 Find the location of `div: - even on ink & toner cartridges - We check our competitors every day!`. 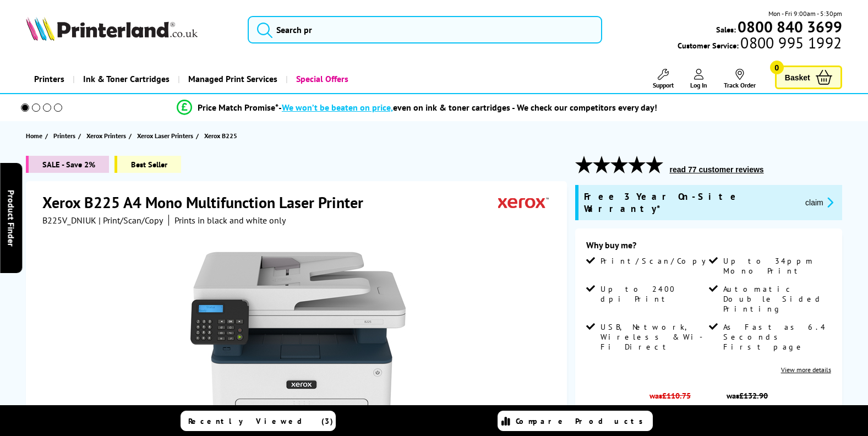

div: - even on ink & toner cartridges - We check our competitors every day! is located at coordinates (468, 108).